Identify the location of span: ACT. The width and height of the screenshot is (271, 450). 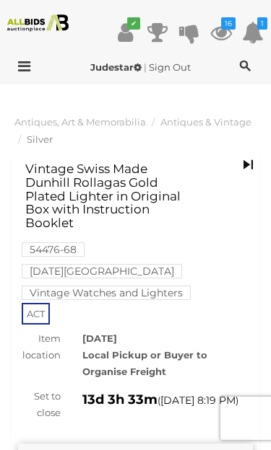
(35, 314).